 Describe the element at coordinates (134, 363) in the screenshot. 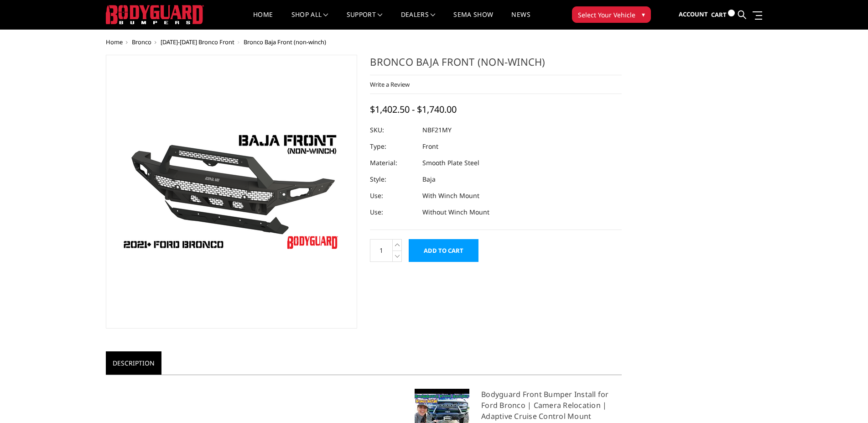

I see `a: Description` at that location.